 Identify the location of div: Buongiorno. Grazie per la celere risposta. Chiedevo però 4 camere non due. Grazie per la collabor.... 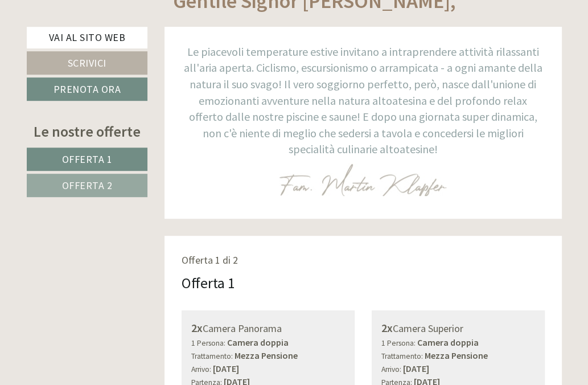
(242, 98).